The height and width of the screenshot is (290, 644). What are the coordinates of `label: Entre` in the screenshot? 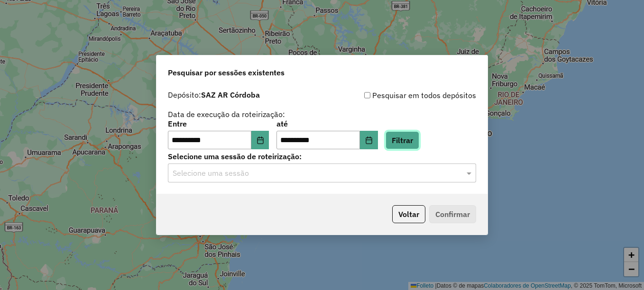 It's located at (218, 124).